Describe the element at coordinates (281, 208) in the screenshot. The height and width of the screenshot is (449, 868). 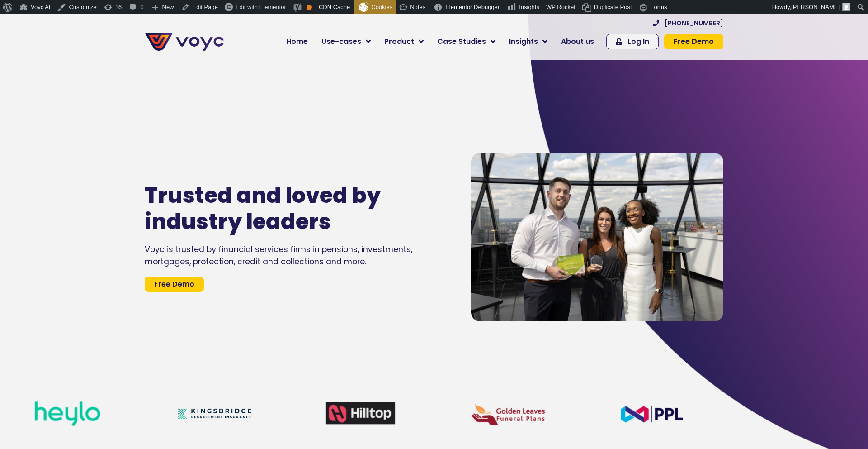
I see `h1: Trusted and loved by industry leaders` at that location.